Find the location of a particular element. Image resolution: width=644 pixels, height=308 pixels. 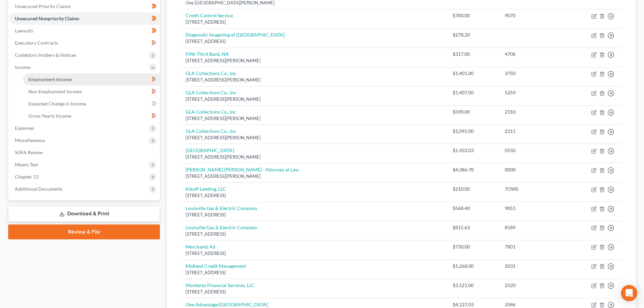

span: SOFA Review is located at coordinates (29, 152).